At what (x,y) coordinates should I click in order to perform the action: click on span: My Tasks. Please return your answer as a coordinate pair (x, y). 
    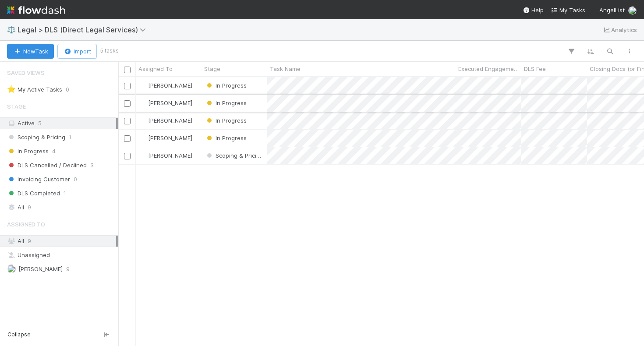
    Looking at the image, I should click on (568, 10).